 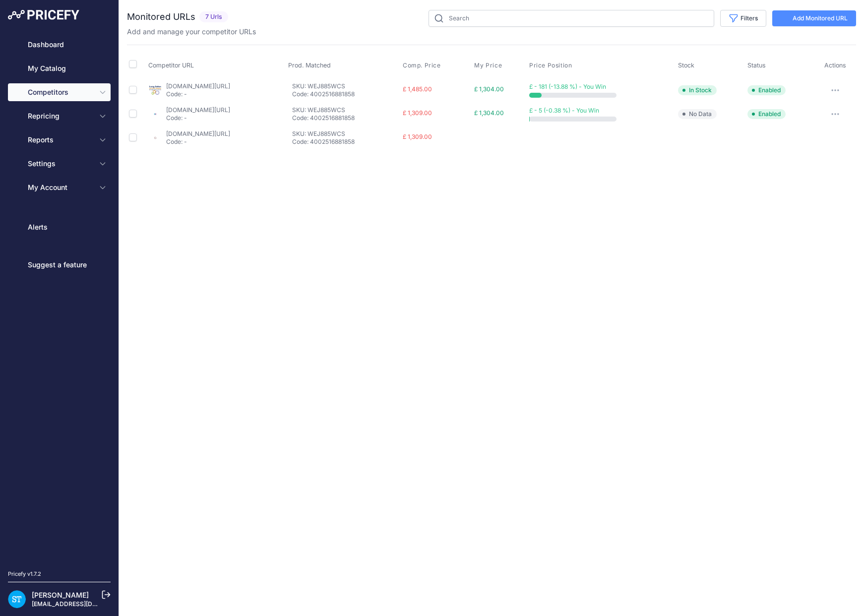 I want to click on span: £ 1,485.00, so click(x=417, y=89).